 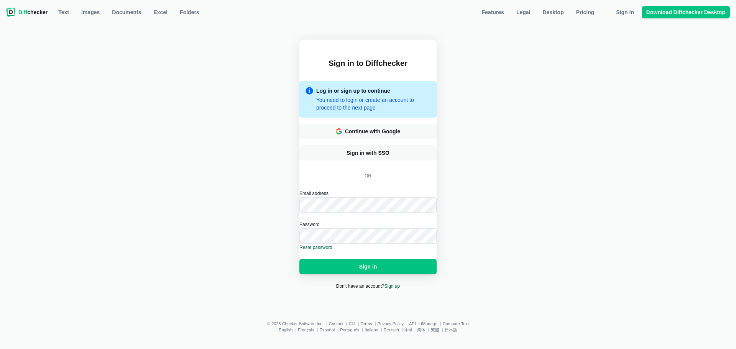 What do you see at coordinates (353, 91) in the screenshot?
I see `div: Log in or sign up to continue` at bounding box center [353, 91].